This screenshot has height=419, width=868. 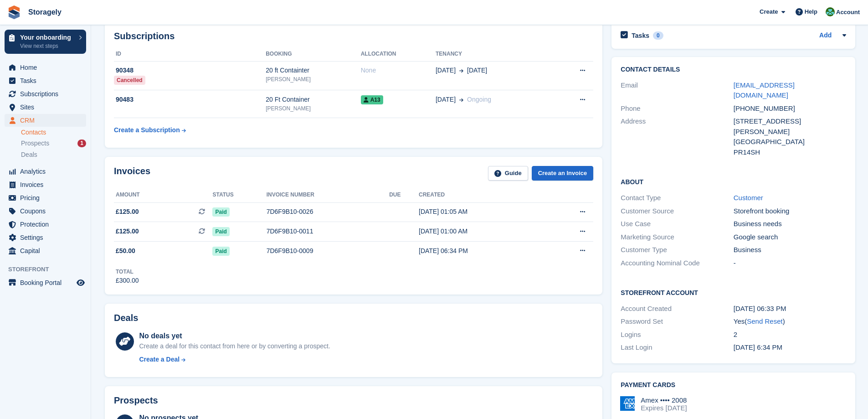 I want to click on span: Booking Portal, so click(x=47, y=283).